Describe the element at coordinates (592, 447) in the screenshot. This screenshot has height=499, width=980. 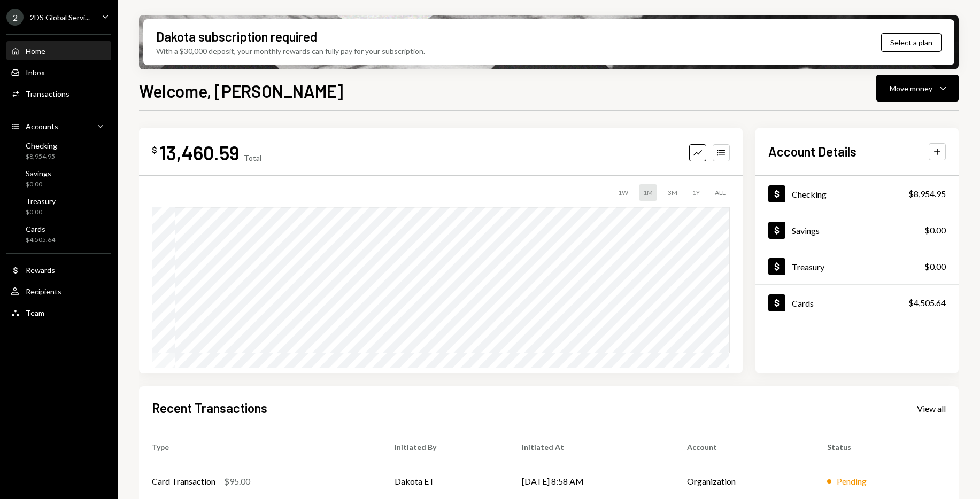
I see `th: Initiated At` at that location.